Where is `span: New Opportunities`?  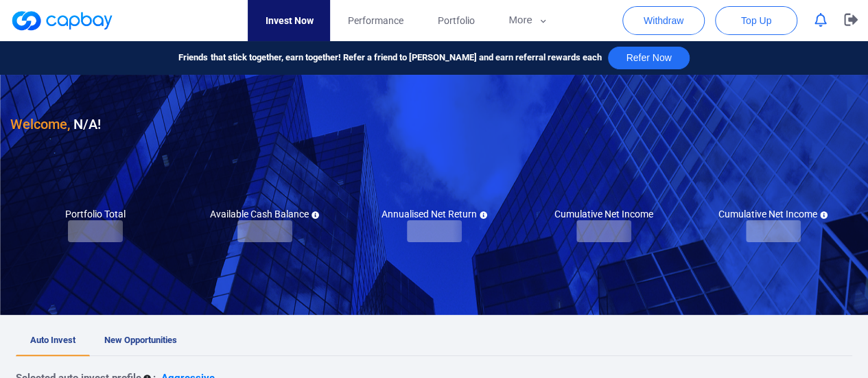
span: New Opportunities is located at coordinates (140, 339).